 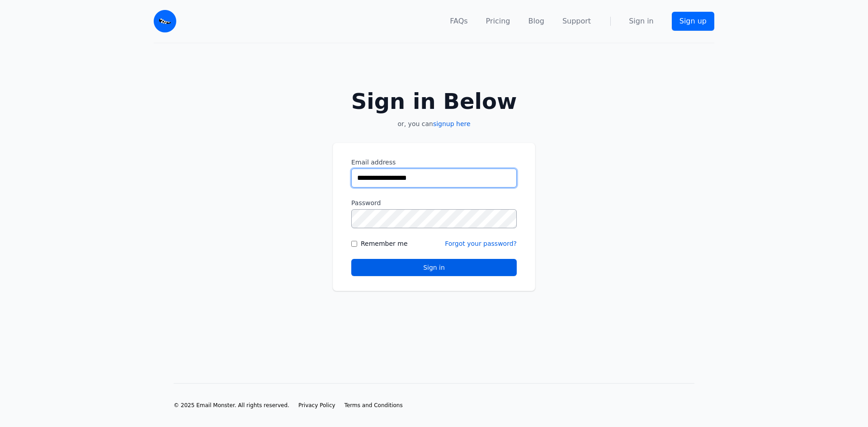 What do you see at coordinates (317, 405) in the screenshot?
I see `span: Privacy Policy` at bounding box center [317, 405].